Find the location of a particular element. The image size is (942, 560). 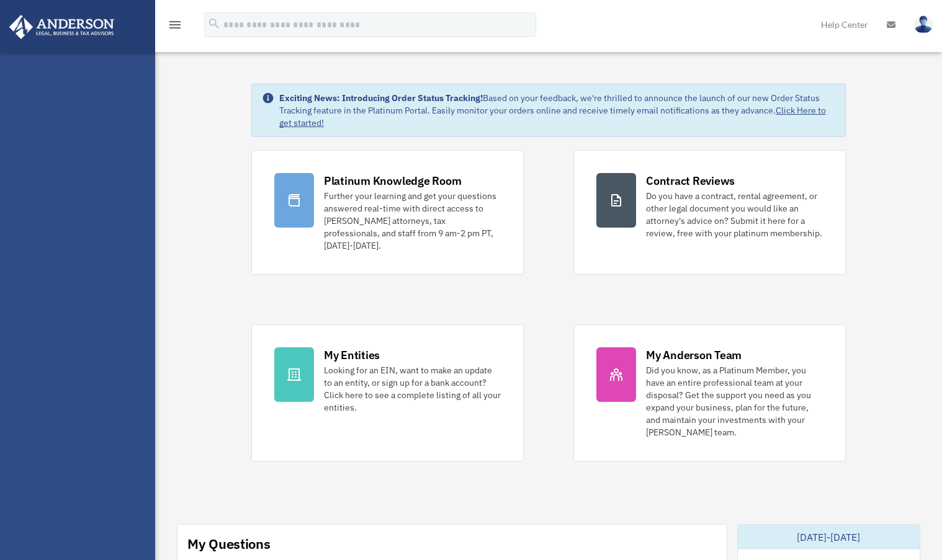

a: menu is located at coordinates (175, 27).